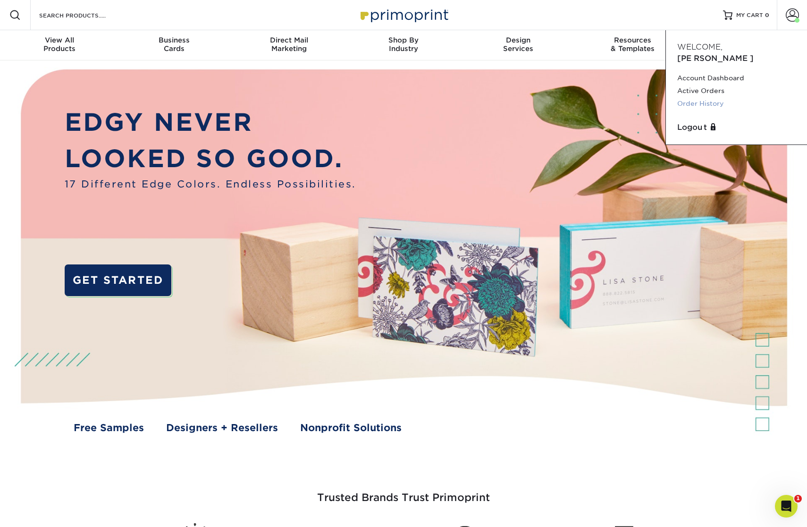  Describe the element at coordinates (736, 78) in the screenshot. I see `a: Account Dashboard` at that location.